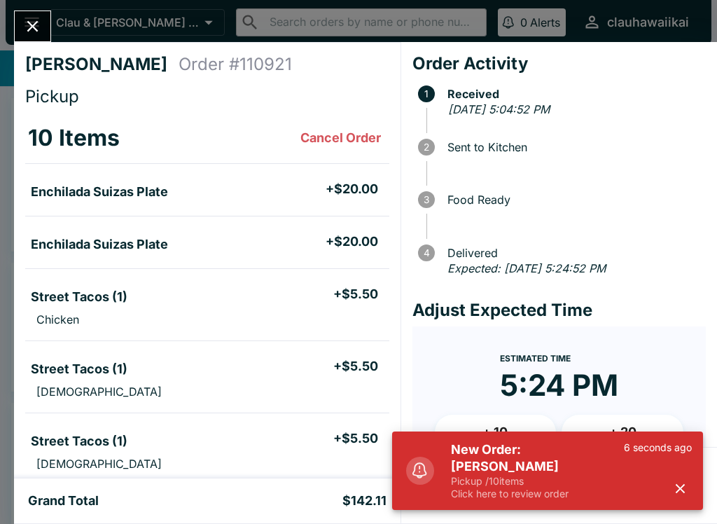  Describe the element at coordinates (573, 147) in the screenshot. I see `span: Sent to Kitchen` at that location.